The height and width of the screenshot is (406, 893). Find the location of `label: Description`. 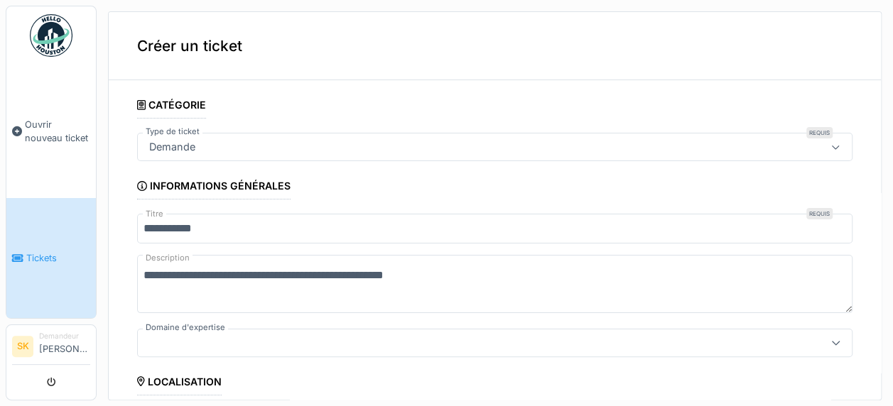

label: Description is located at coordinates (168, 258).